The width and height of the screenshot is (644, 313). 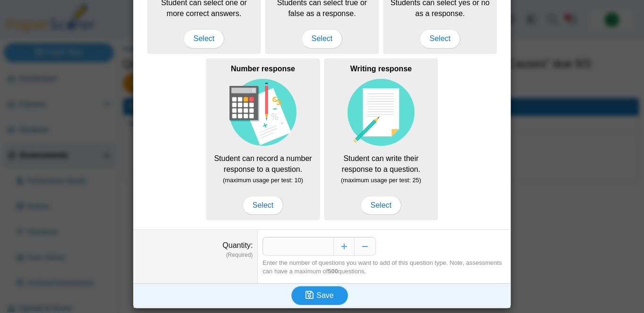 What do you see at coordinates (195, 255) in the screenshot?
I see `dfn: (Required)` at bounding box center [195, 255].